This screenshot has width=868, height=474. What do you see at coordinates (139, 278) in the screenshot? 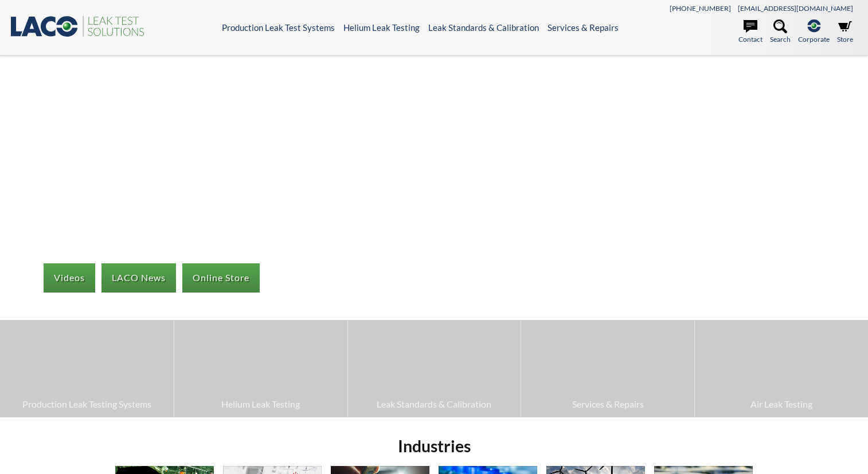
I see `a: LACO News` at bounding box center [139, 278].